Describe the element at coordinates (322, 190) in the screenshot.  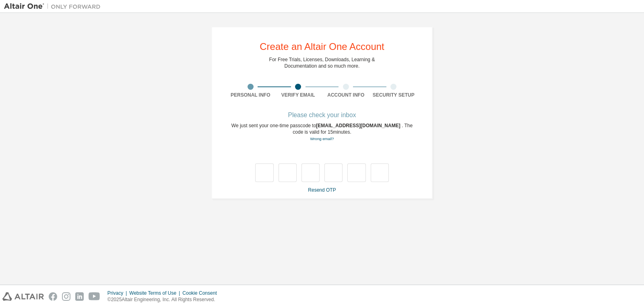
I see `a: Resend OTP` at that location.